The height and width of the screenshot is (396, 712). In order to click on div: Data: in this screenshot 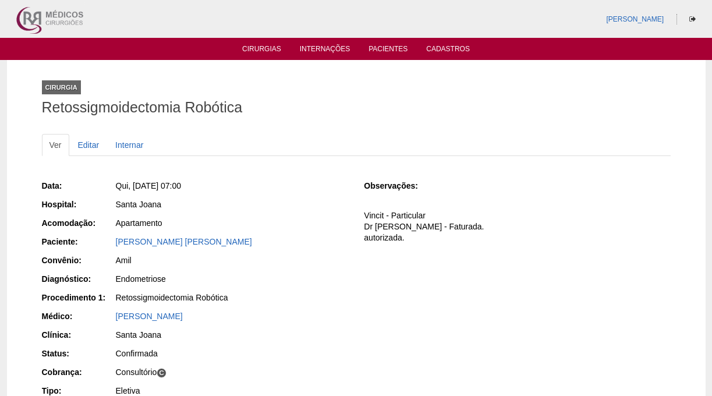, I will do `click(78, 186)`.